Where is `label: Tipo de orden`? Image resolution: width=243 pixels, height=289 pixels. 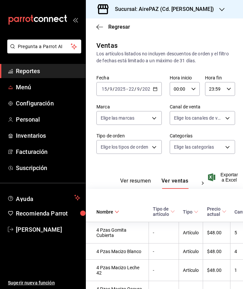
label: Tipo de orden is located at coordinates (129, 136).